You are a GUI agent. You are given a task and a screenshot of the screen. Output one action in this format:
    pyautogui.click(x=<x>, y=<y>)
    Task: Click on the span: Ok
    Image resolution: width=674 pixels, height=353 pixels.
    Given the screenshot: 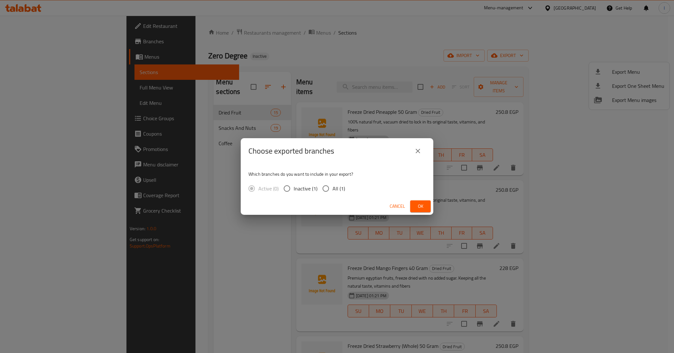 What is the action you would take?
    pyautogui.click(x=420, y=206)
    